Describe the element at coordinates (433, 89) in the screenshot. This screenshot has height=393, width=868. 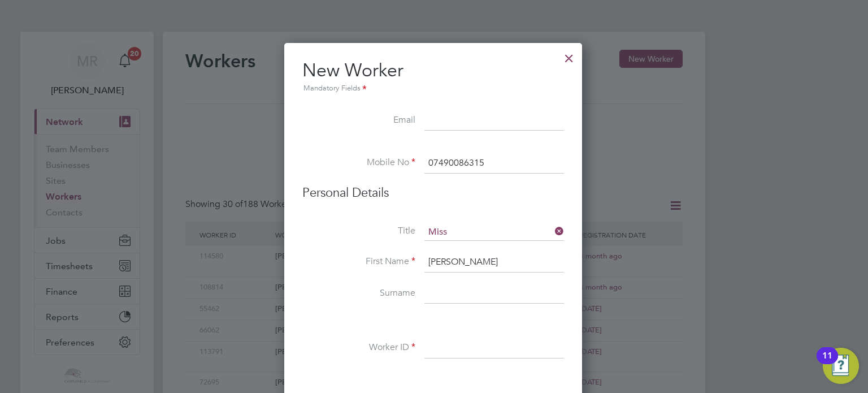
I see `div: Mandatory Fields` at that location.